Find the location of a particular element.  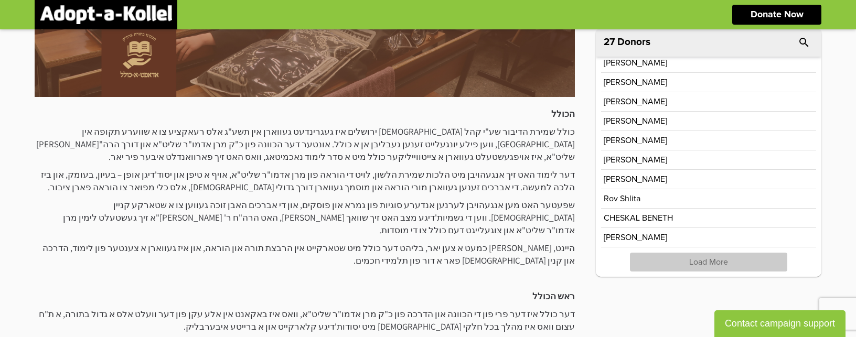

strong: ראש הכולל is located at coordinates (553, 296).